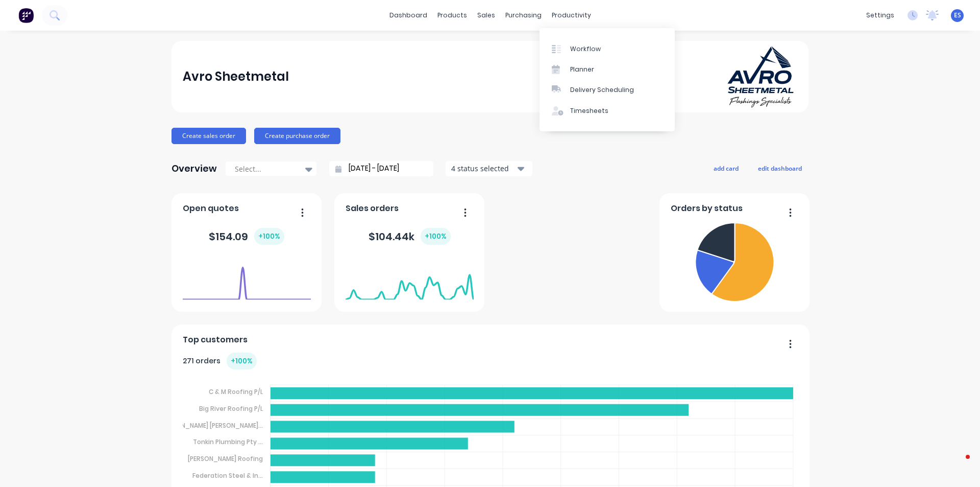 This screenshot has width=980, height=487. I want to click on span: Sales orders, so click(372, 208).